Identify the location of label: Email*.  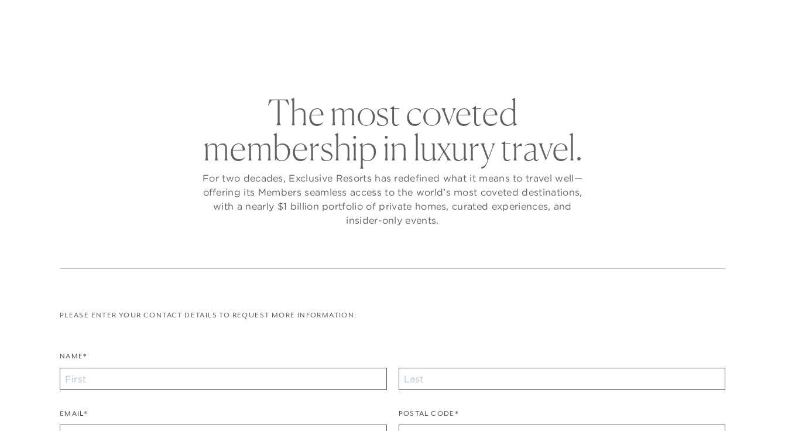
(73, 416).